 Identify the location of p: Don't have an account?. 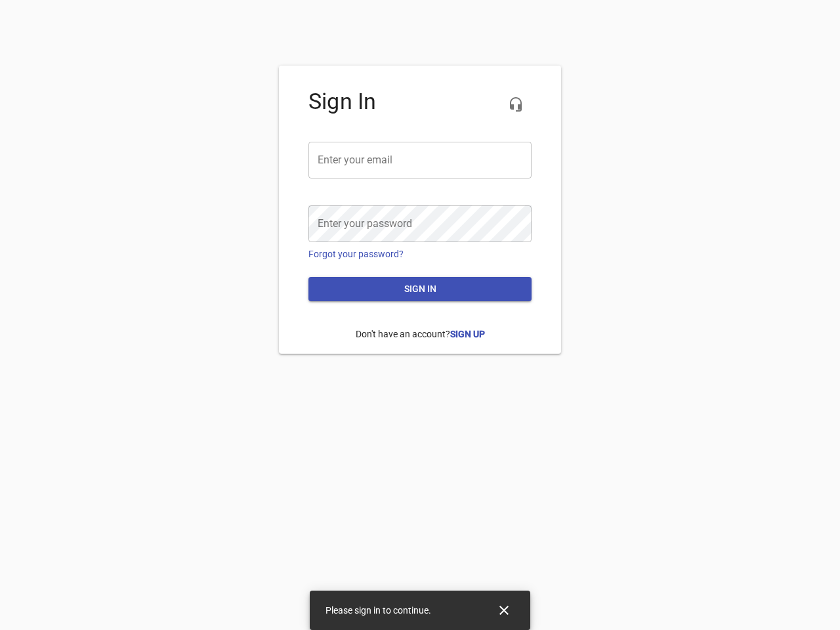
(420, 334).